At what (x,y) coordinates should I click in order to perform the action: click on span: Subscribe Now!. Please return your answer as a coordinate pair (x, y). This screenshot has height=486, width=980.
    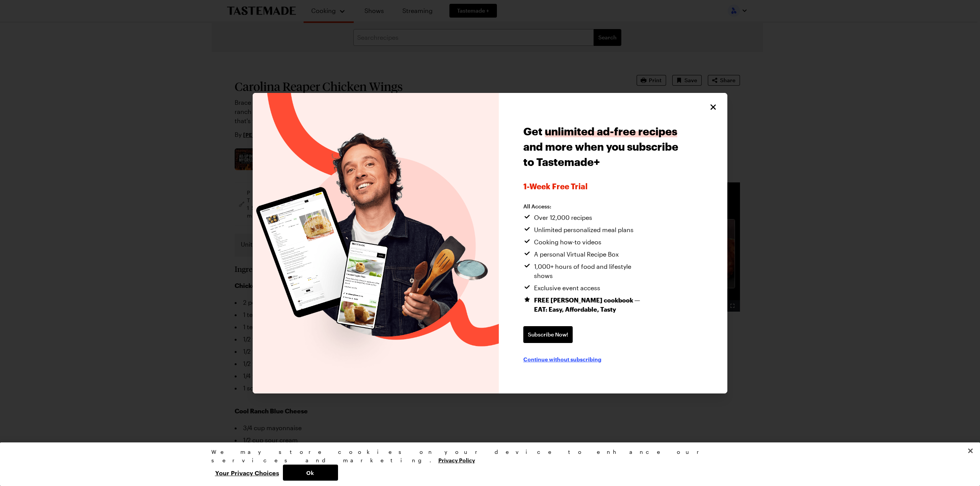
    Looking at the image, I should click on (548, 335).